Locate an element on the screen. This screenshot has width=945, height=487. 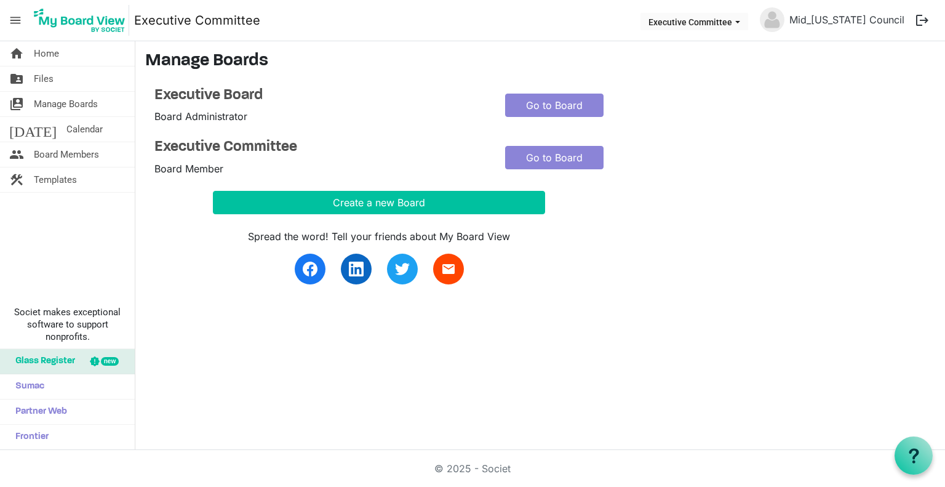
span: email is located at coordinates (449, 269).